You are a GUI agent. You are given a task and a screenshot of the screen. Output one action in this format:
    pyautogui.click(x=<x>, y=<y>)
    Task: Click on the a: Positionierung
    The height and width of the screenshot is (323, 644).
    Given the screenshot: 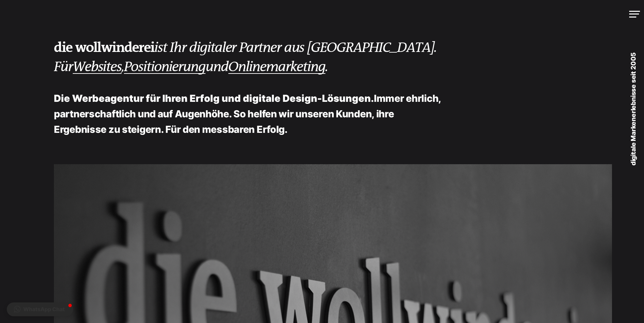 What is the action you would take?
    pyautogui.click(x=164, y=67)
    